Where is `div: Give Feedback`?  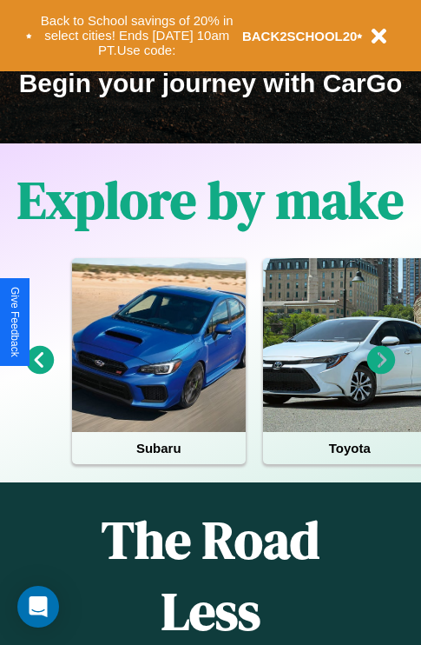 div: Give Feedback is located at coordinates (15, 321).